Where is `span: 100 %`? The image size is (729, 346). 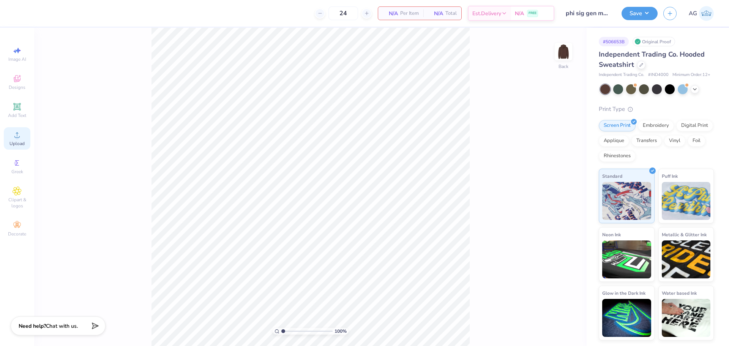
span: 100 % is located at coordinates (340, 331).